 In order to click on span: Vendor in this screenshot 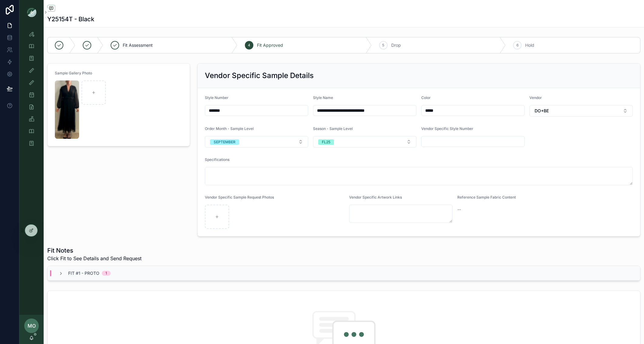, I will do `click(536, 97)`.